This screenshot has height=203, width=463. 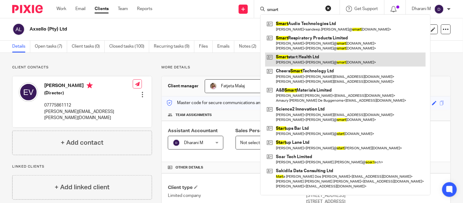 What do you see at coordinates (123, 9) in the screenshot?
I see `a: Team` at bounding box center [123, 9].